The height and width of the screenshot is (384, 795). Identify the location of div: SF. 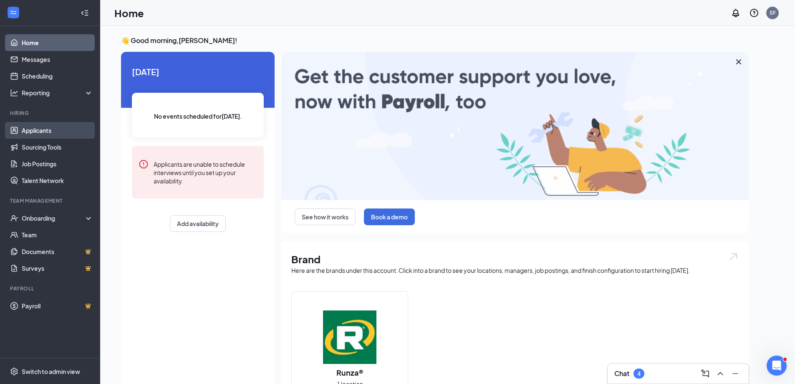
(773, 13).